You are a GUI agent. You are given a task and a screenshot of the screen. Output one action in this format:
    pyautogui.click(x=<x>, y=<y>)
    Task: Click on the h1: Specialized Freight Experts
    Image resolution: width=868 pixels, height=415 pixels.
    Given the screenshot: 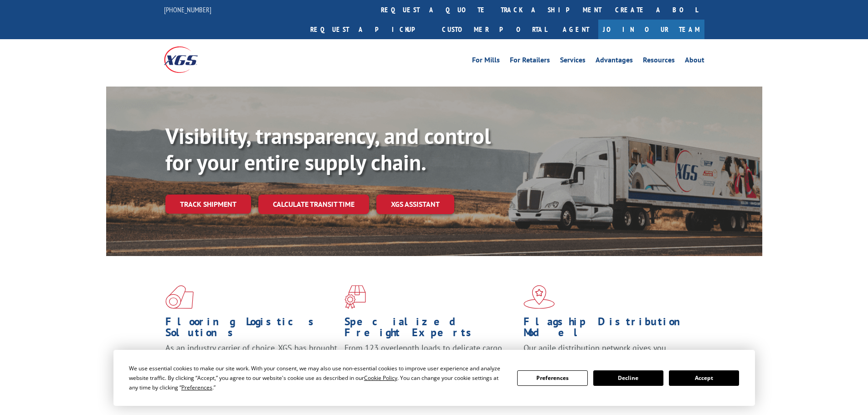 What is the action you would take?
    pyautogui.click(x=430, y=330)
    